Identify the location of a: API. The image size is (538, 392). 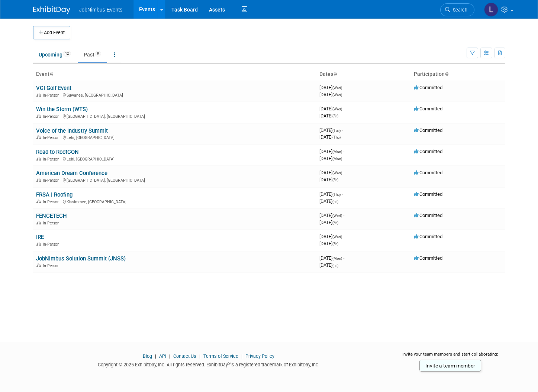
(162, 356).